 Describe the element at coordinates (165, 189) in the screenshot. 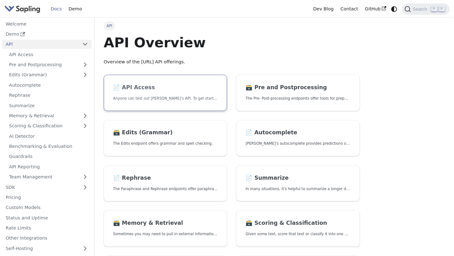

I see `p: The Paraphrase and Rephrase endpoints offer paraphrasing for particular styles.` at that location.